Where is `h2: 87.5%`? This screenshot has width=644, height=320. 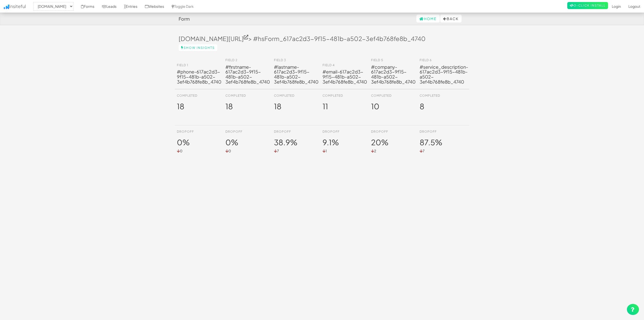 h2: 87.5% is located at coordinates (444, 143).